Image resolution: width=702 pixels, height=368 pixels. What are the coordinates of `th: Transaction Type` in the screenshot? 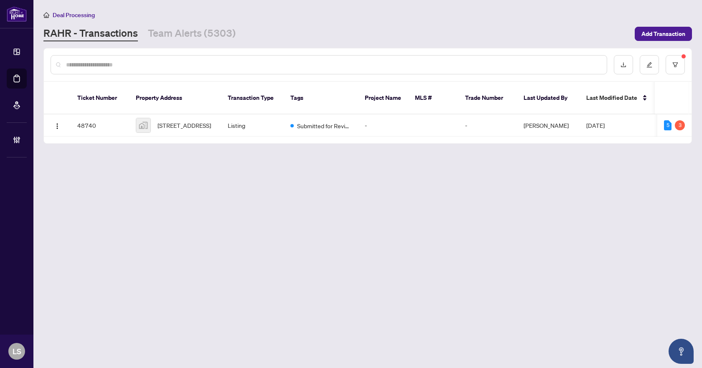 It's located at (252, 98).